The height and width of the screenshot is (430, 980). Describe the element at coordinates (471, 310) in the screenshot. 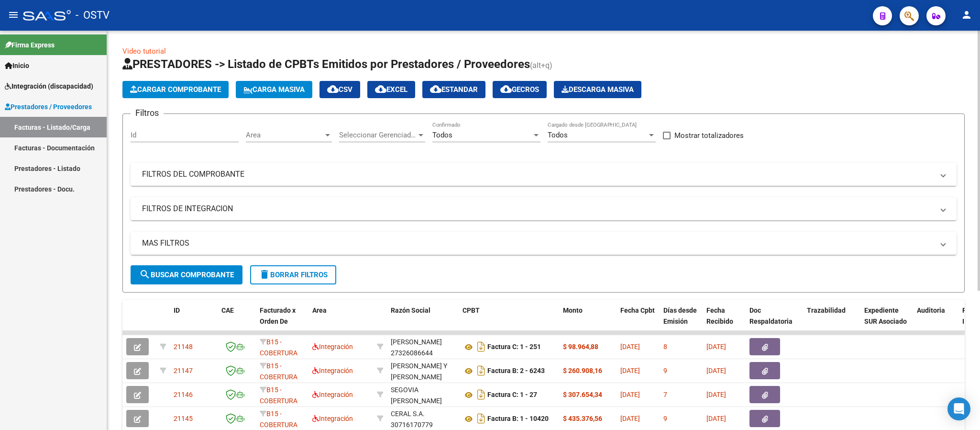

I see `span: CPBT` at that location.